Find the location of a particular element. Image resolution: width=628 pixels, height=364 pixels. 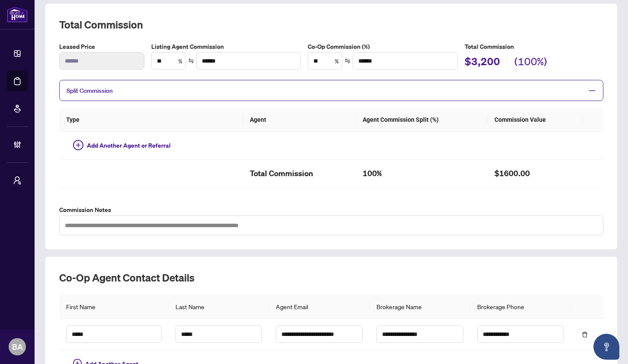

label: Leased Price is located at coordinates (102, 47).